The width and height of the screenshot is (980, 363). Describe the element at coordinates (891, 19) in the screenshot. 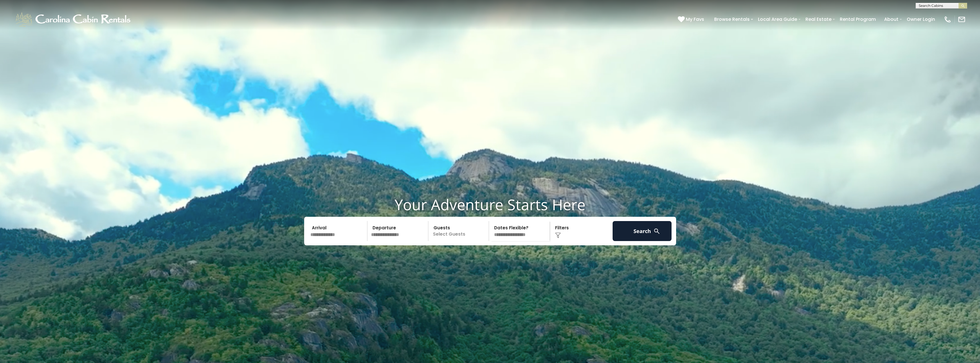

I see `a: About` at that location.